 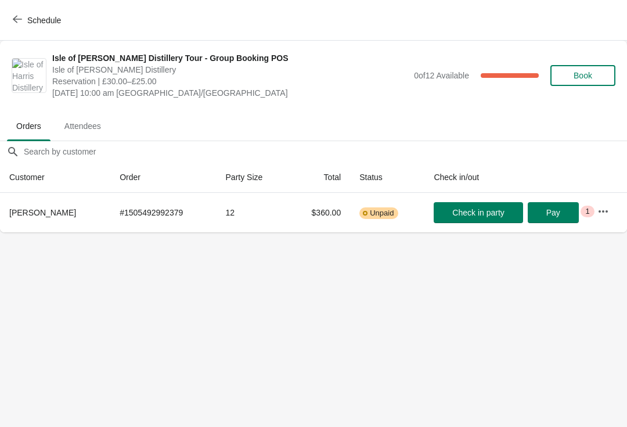 I want to click on th: Status, so click(x=387, y=177).